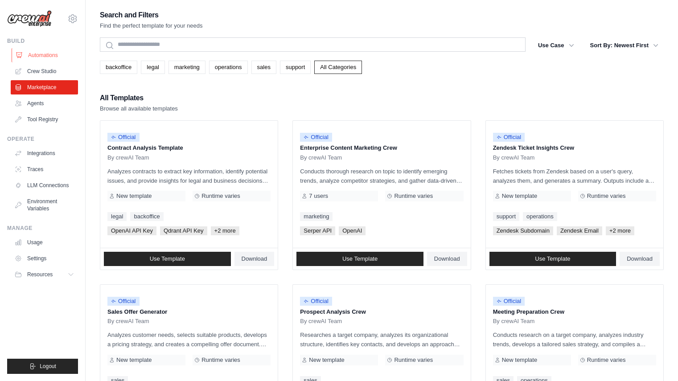 The width and height of the screenshot is (678, 381). What do you see at coordinates (42, 139) in the screenshot?
I see `div: Operate` at bounding box center [42, 139].